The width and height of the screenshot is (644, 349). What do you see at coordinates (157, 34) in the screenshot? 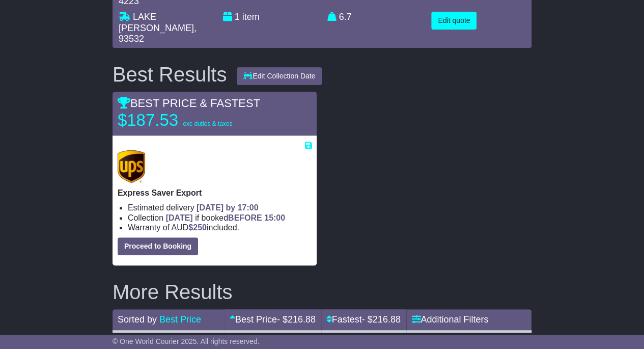
I see `span: , 93532` at bounding box center [157, 34].